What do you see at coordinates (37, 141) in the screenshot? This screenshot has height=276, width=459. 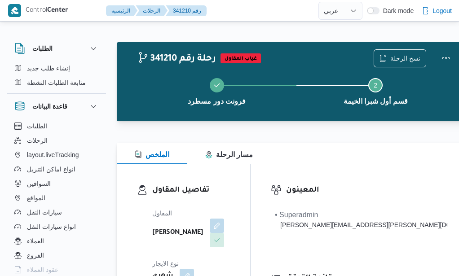 I see `span: الرحلات` at bounding box center [37, 141].